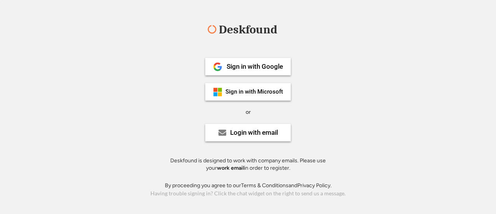  Describe the element at coordinates (255, 67) in the screenshot. I see `div: Sign in with Google` at that location.